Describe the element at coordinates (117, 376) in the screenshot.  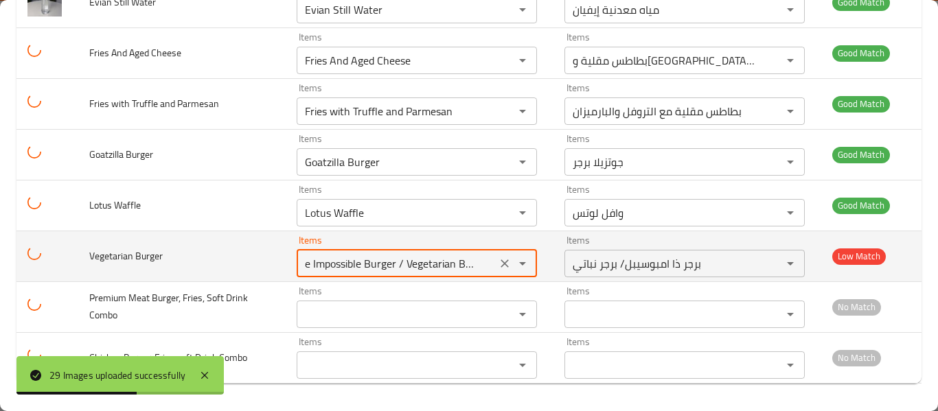
I see `div: 29 Images uploaded successfully` at that location.